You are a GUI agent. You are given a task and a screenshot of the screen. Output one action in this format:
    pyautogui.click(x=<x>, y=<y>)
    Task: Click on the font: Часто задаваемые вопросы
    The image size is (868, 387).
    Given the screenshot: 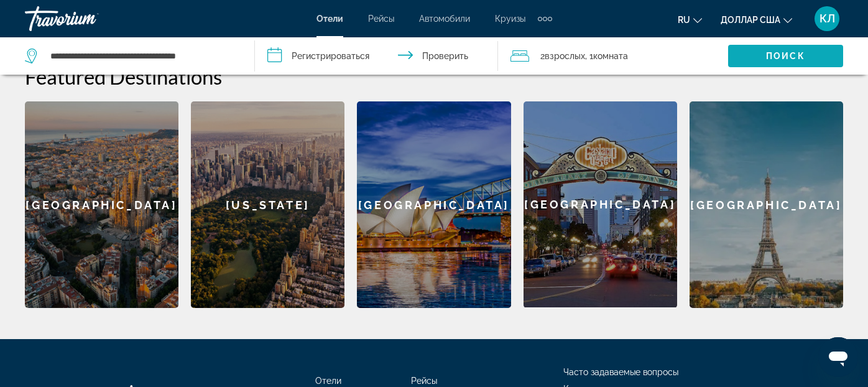 What is the action you would take?
    pyautogui.click(x=621, y=371)
    